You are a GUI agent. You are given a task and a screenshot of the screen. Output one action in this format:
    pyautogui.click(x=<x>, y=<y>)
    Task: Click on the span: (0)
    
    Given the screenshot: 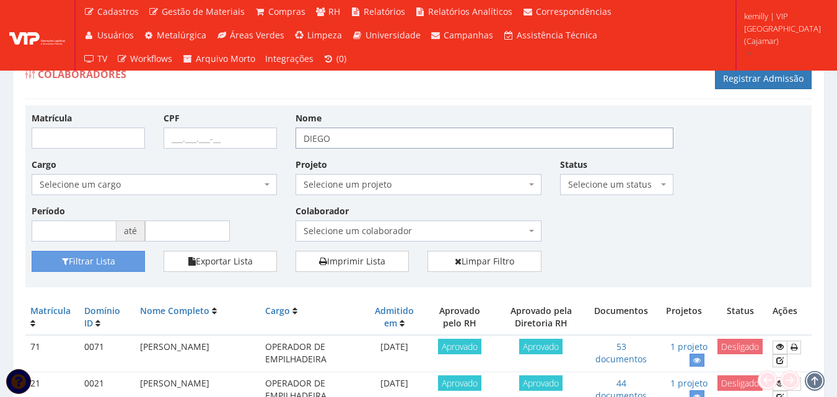 What is the action you would take?
    pyautogui.click(x=341, y=58)
    